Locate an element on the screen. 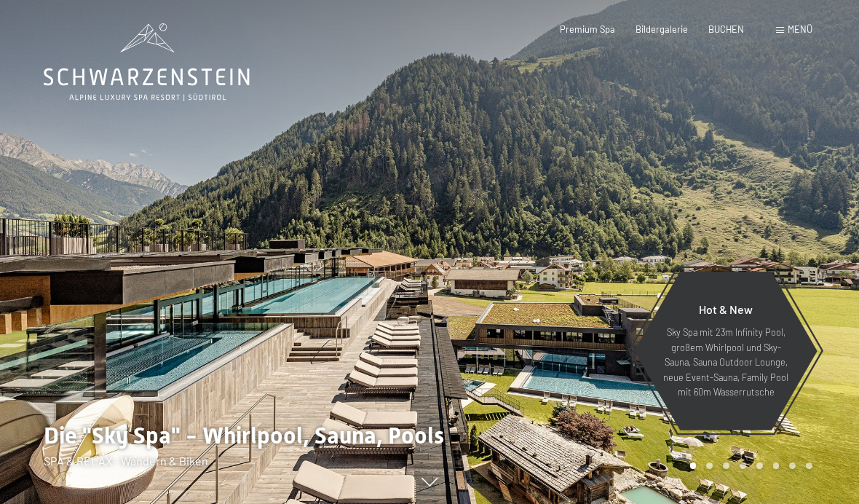  div: Carousel Page 1 (Current Slide) is located at coordinates (693, 465).